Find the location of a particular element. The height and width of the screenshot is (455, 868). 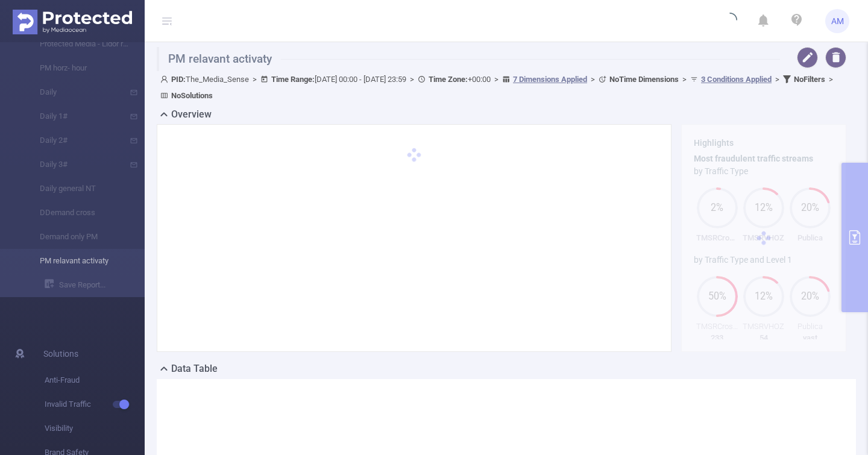

i: icon: user is located at coordinates (166, 79).